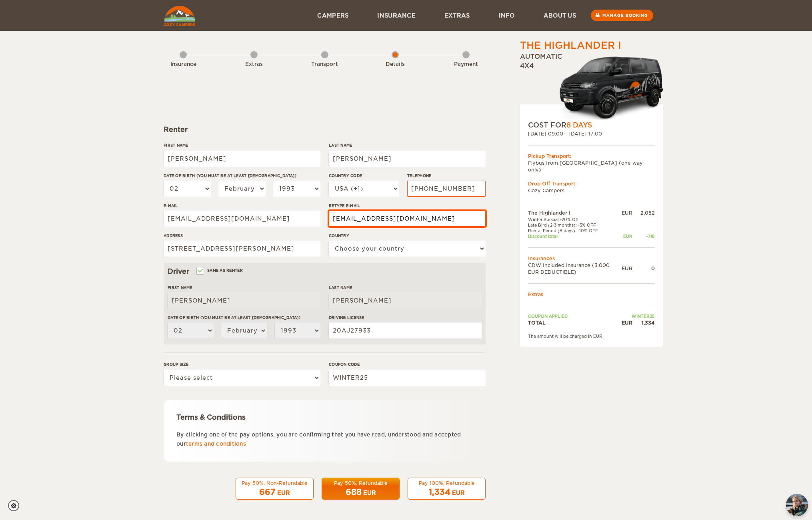  What do you see at coordinates (325, 129) in the screenshot?
I see `div: Renter` at bounding box center [325, 129].